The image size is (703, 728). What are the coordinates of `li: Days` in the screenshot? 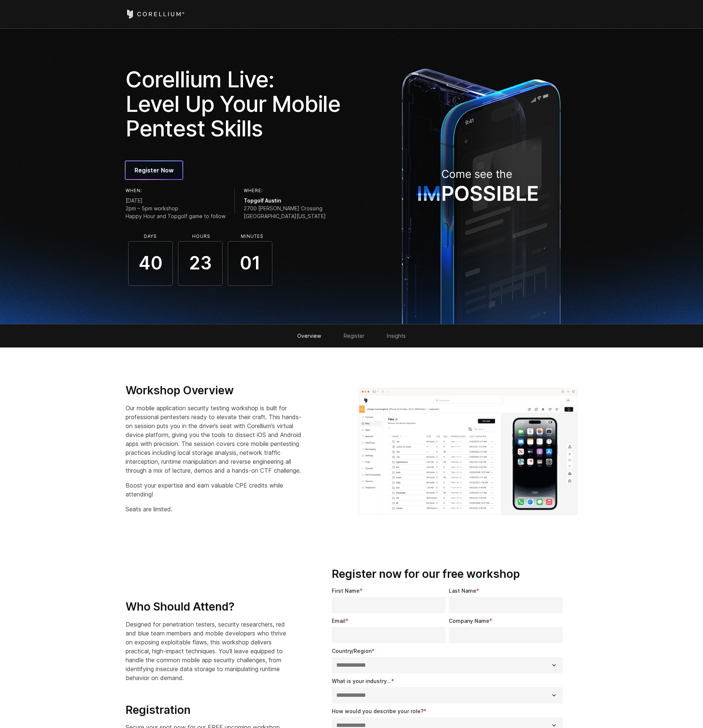 It's located at (150, 236).